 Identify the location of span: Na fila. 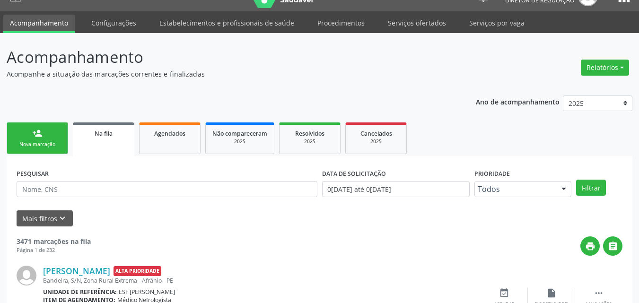
(104, 133).